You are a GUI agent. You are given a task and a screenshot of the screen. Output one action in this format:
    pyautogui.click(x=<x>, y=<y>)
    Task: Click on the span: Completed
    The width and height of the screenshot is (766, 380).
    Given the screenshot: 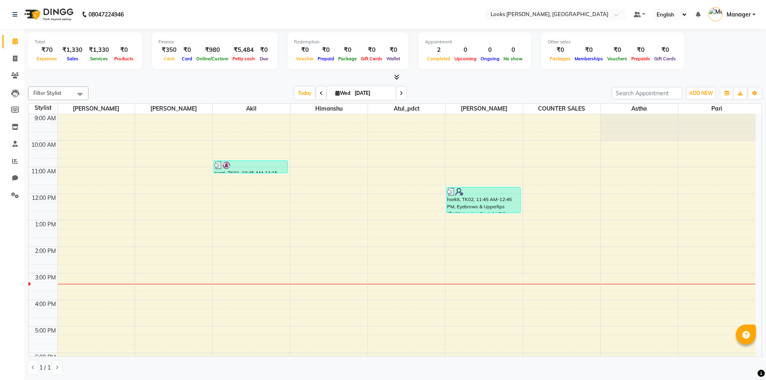 What is the action you would take?
    pyautogui.click(x=439, y=59)
    